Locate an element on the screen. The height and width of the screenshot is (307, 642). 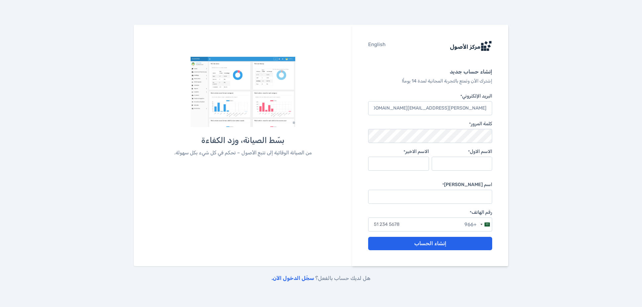
input: 51 234 5678 is located at coordinates (430, 225).